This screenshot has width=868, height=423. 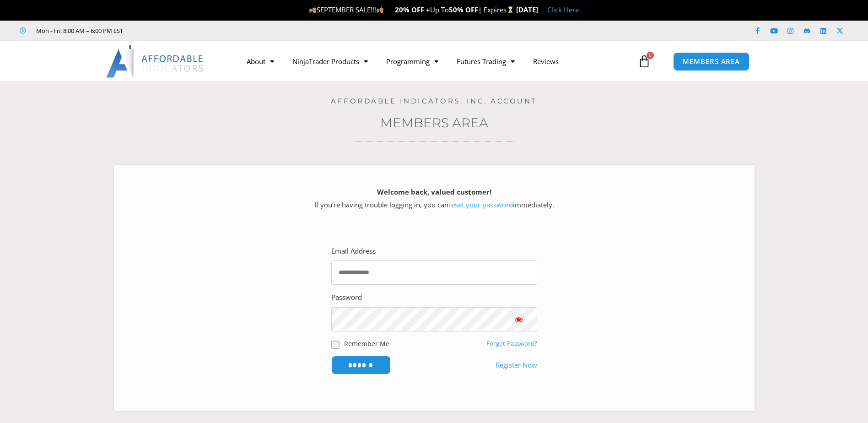 What do you see at coordinates (353, 251) in the screenshot?
I see `label: Email Address` at bounding box center [353, 251].